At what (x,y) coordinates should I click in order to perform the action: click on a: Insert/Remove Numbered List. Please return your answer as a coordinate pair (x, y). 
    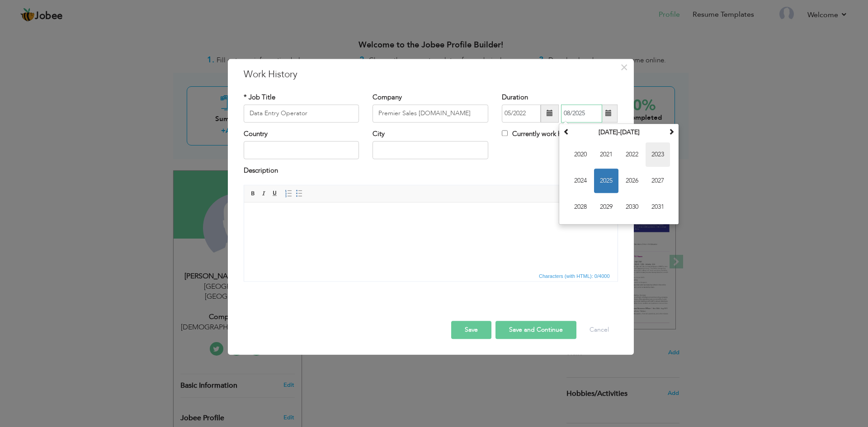
    Looking at the image, I should click on (289, 193).